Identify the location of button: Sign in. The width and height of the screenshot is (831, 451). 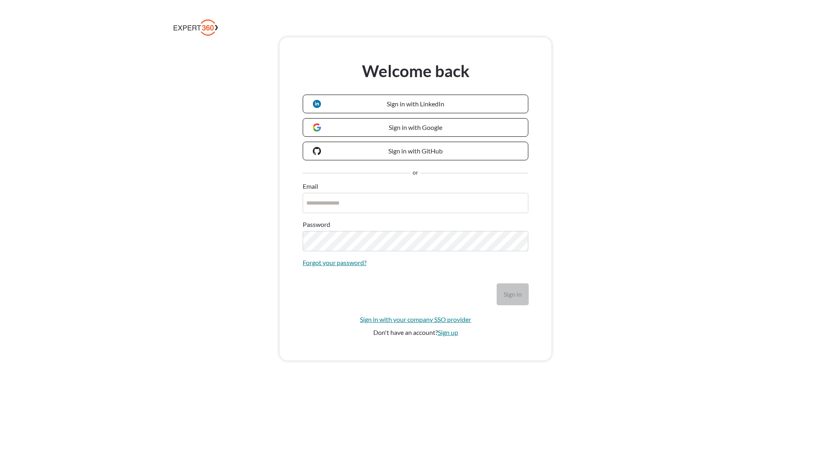
(512, 294).